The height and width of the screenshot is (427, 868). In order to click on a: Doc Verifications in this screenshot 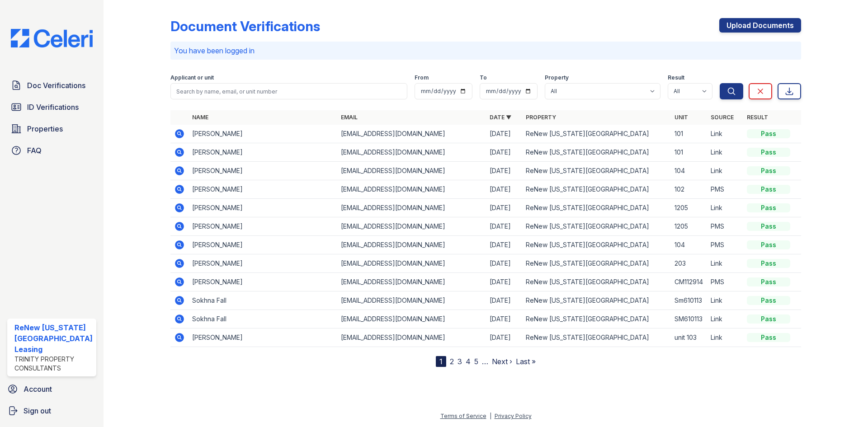, I will do `click(51, 85)`.